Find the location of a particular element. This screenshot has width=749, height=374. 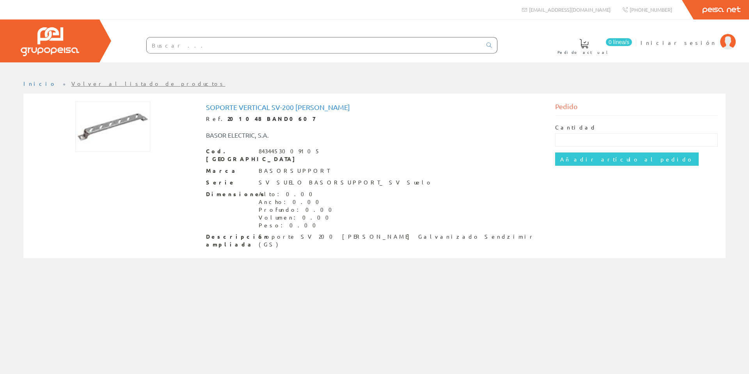

span: Marca is located at coordinates (230, 171).